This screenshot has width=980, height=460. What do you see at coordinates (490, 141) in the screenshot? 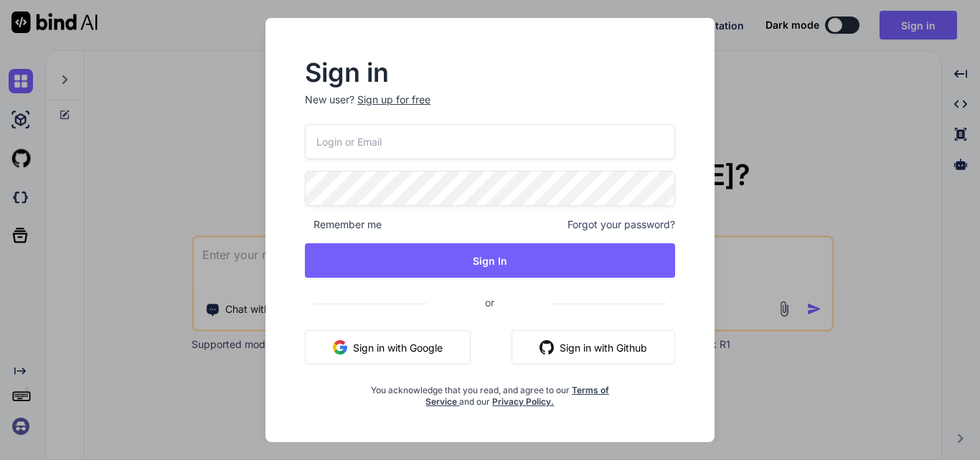
I see `input: Login or Email` at bounding box center [490, 141].